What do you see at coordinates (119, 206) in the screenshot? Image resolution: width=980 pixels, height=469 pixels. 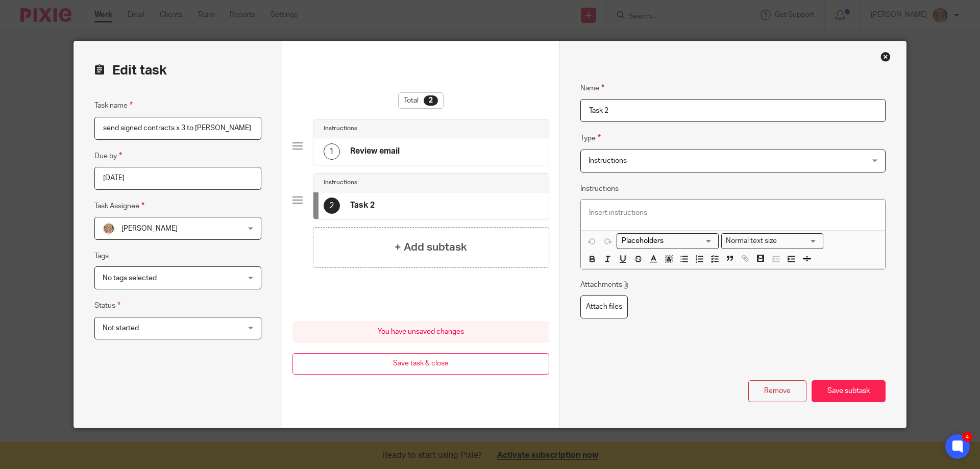 I see `label: Task Assignee` at bounding box center [119, 206].